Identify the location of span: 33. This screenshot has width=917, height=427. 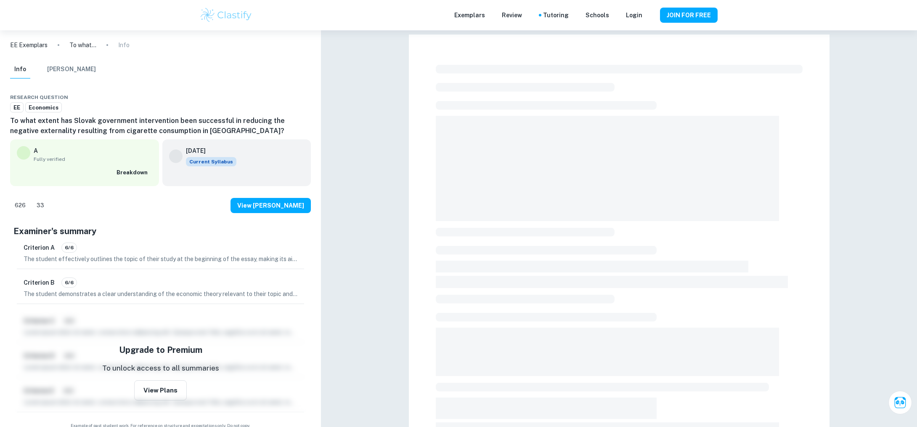
(40, 205).